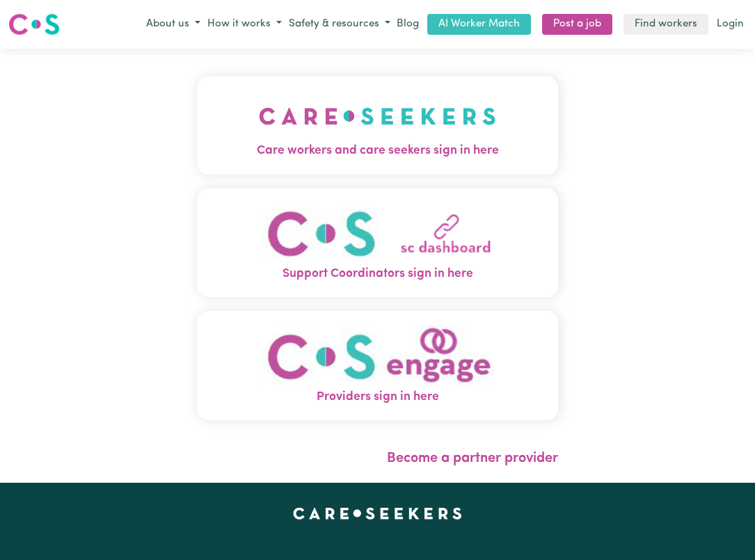 This screenshot has width=755, height=560. What do you see at coordinates (377, 274) in the screenshot?
I see `span: Support Coordinators sign in here` at bounding box center [377, 274].